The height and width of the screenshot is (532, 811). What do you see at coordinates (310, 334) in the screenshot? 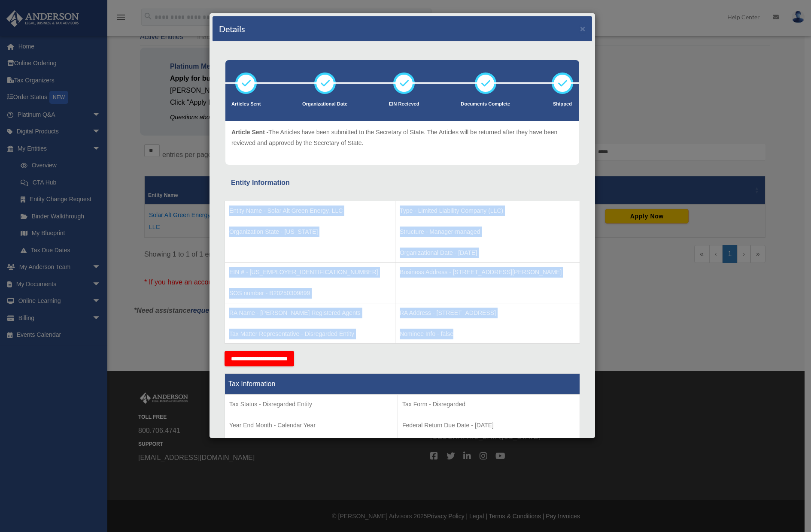
I see `p: Tax Matter Representative - Disregarded Entity` at bounding box center [310, 334].